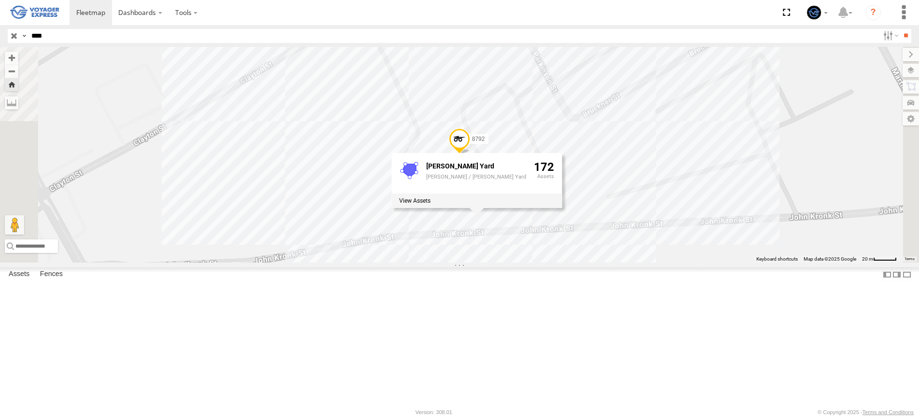 Image resolution: width=919 pixels, height=417 pixels. What do you see at coordinates (829, 259) in the screenshot?
I see `span: Map data ©2025 Google` at bounding box center [829, 259].